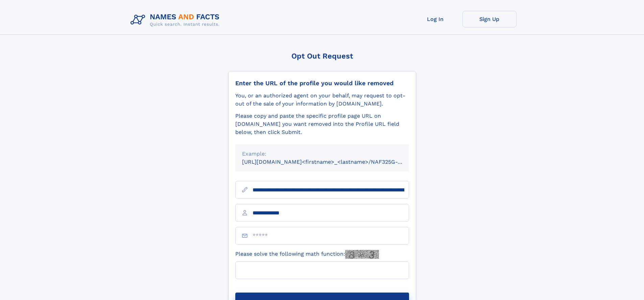 This screenshot has width=644, height=300. I want to click on a: Log In, so click(435, 19).